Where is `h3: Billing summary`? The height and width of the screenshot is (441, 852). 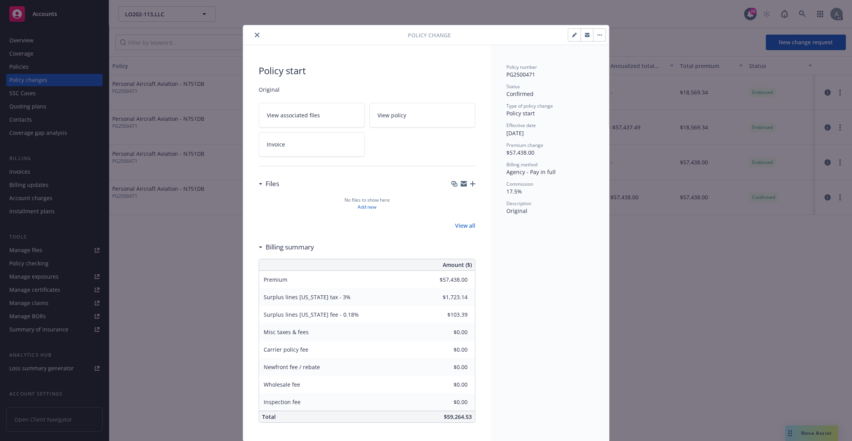 h3: Billing summary is located at coordinates (290, 247).